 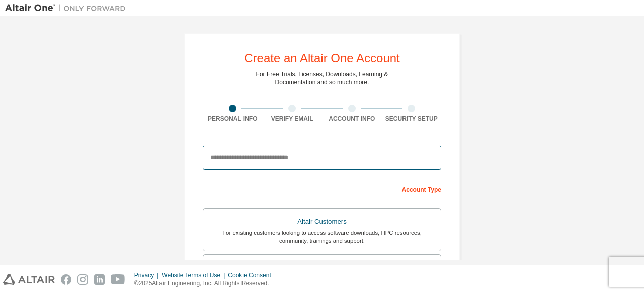 I want to click on div: For Free Trials, Licenses, Downloads, Learning & Documentation and so much more., so click(x=322, y=78).